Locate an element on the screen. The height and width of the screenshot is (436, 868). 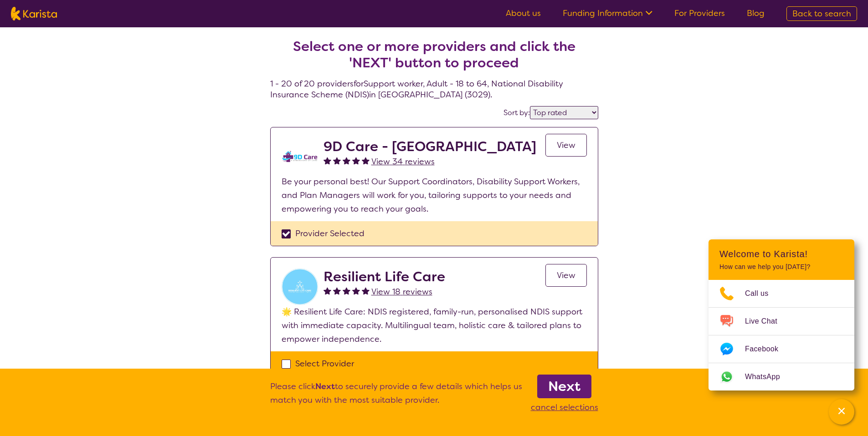
a: For Providers is located at coordinates (700, 13).